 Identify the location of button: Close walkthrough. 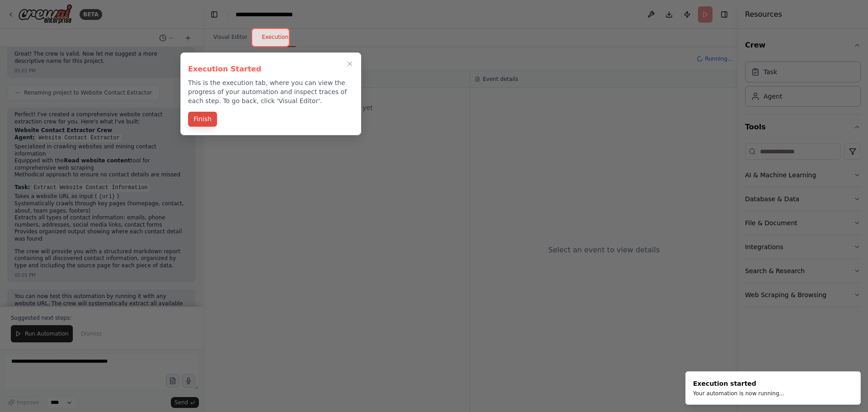
(350, 63).